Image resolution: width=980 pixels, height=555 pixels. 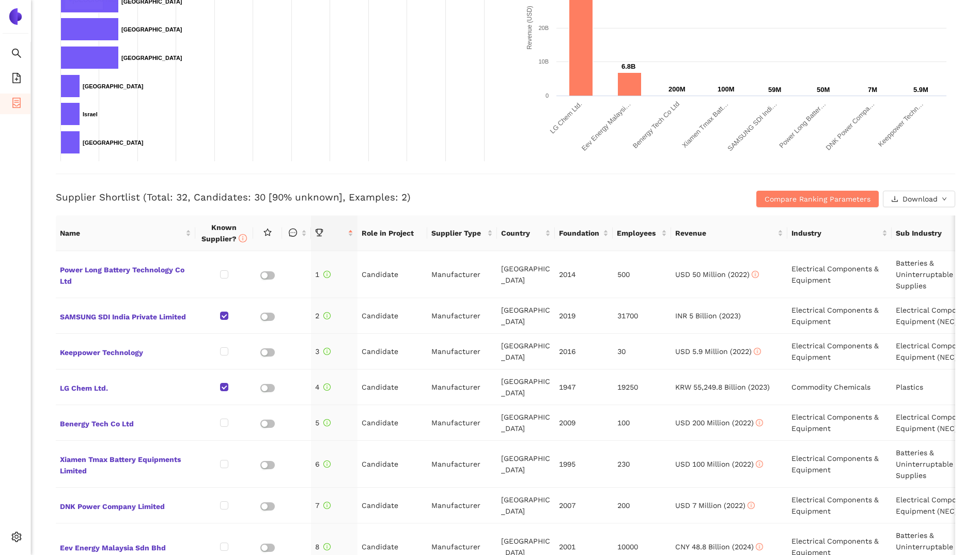 I want to click on text: Keeppower Techn…, so click(x=899, y=124).